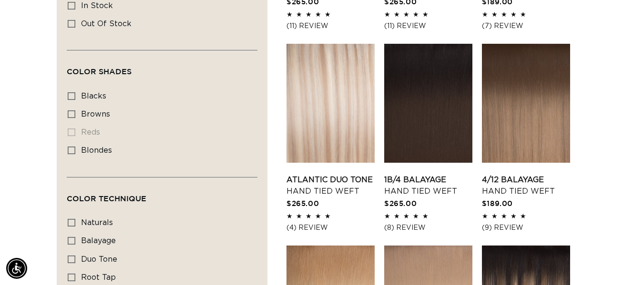 Image resolution: width=644 pixels, height=285 pixels. Describe the element at coordinates (99, 259) in the screenshot. I see `span: duo tone` at that location.